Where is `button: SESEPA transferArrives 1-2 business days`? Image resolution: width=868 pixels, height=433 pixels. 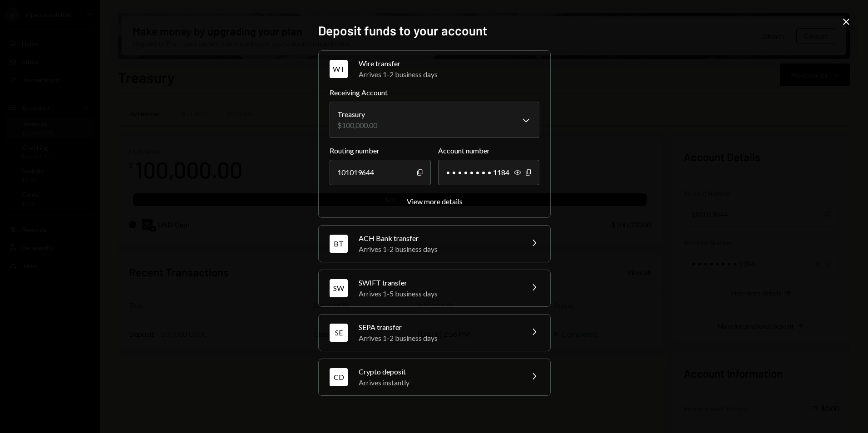
button: SESEPA transferArrives 1-2 business days is located at coordinates (434, 333).